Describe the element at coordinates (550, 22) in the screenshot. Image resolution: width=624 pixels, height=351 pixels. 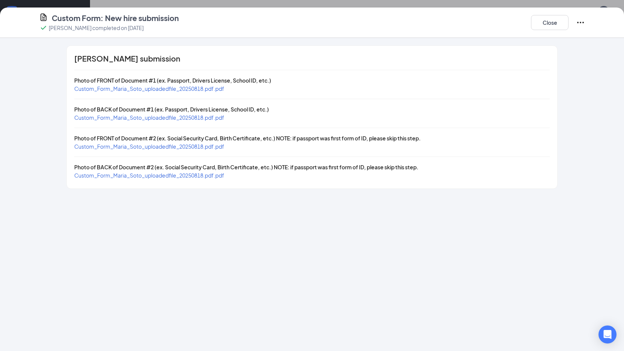
I see `button: Close` at that location.